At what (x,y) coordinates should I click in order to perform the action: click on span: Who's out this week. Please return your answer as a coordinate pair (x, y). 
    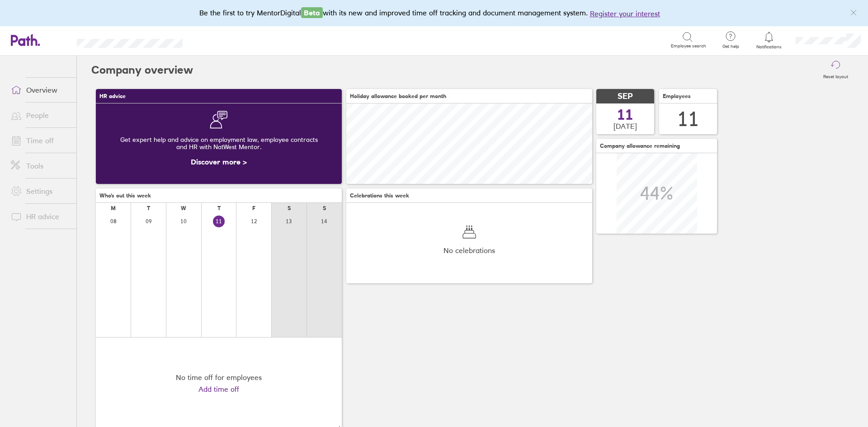
    Looking at the image, I should click on (126, 196).